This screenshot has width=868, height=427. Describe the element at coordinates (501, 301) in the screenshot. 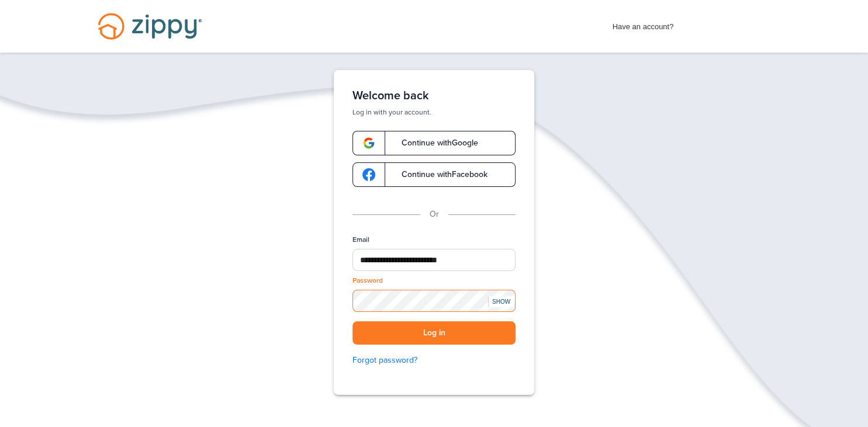

I see `div: SHOW` at that location.